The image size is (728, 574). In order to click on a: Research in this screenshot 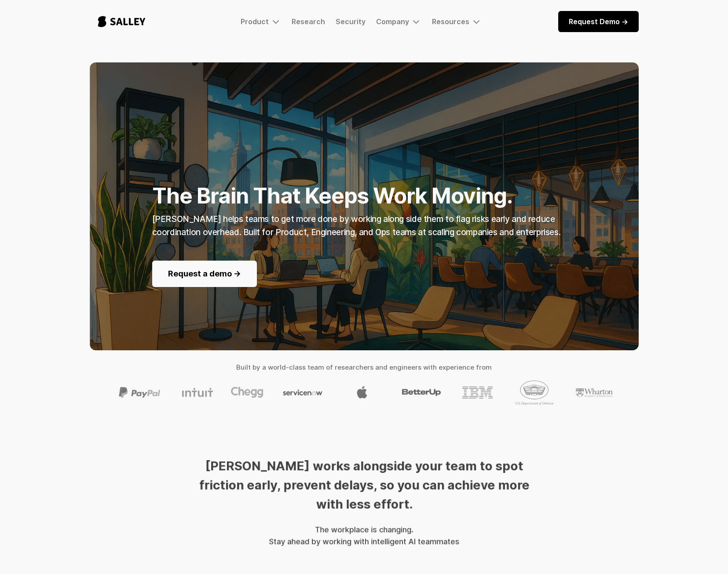, I will do `click(308, 21)`.